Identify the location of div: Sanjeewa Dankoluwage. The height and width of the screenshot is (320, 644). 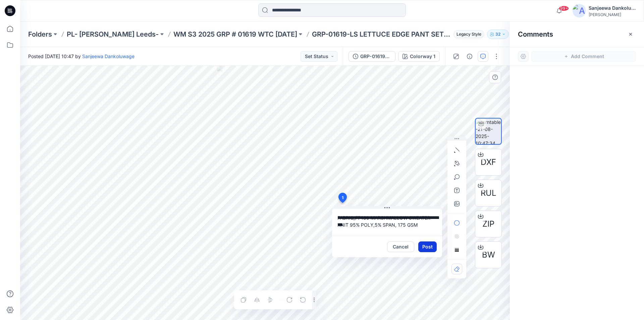
(612, 8).